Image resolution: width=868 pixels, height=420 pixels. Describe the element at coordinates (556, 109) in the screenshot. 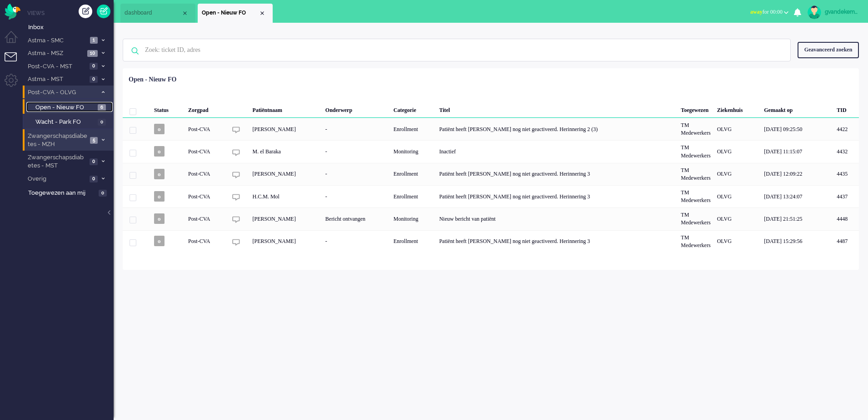

I see `div: Titel` at that location.